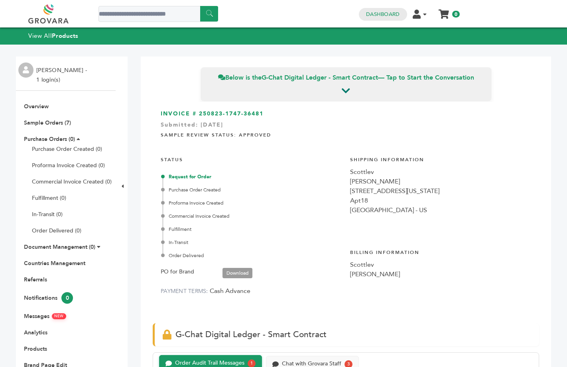  I want to click on a: Sample Orders (7), so click(47, 123).